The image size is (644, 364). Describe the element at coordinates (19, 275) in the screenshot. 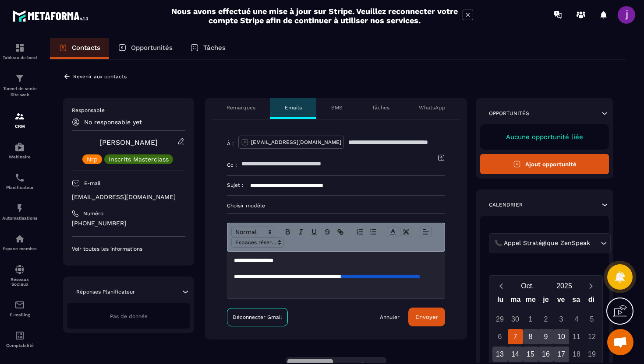

I see `a: social-networksocial-networkRéseaux Sociaux` at that location.